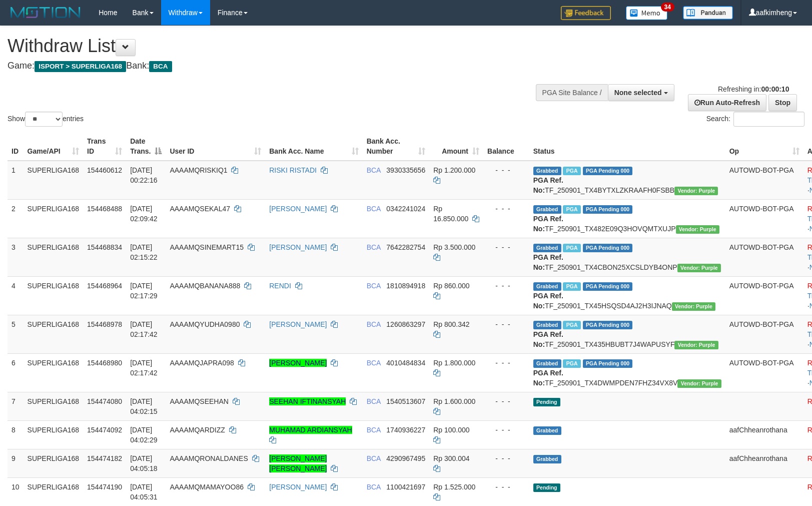 This screenshot has height=506, width=812. What do you see at coordinates (783, 102) in the screenshot?
I see `a: Stop` at bounding box center [783, 102].